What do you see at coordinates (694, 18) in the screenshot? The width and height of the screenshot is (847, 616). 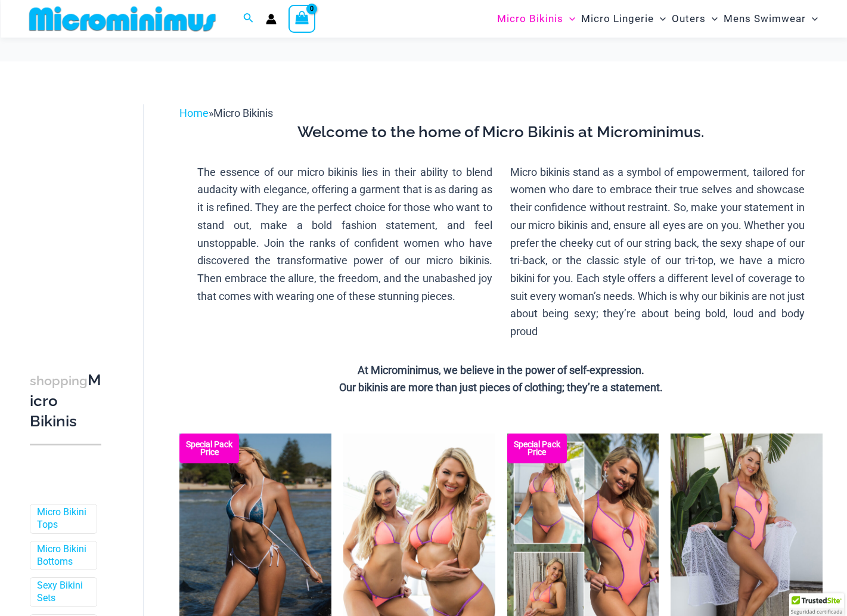 I see `a: OutersMenu ToggleMenu Toggle` at bounding box center [694, 18].